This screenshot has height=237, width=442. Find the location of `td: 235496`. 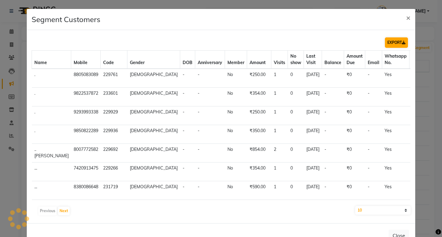

td: 235496 is located at coordinates (114, 209).